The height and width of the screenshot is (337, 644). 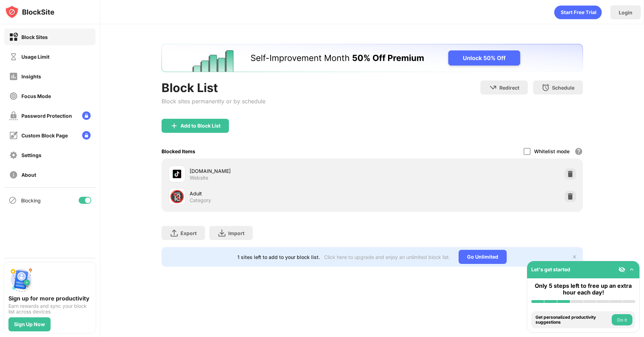 What do you see at coordinates (573, 320) in the screenshot?
I see `div: Get personalized productivity suggestions` at bounding box center [573, 320].